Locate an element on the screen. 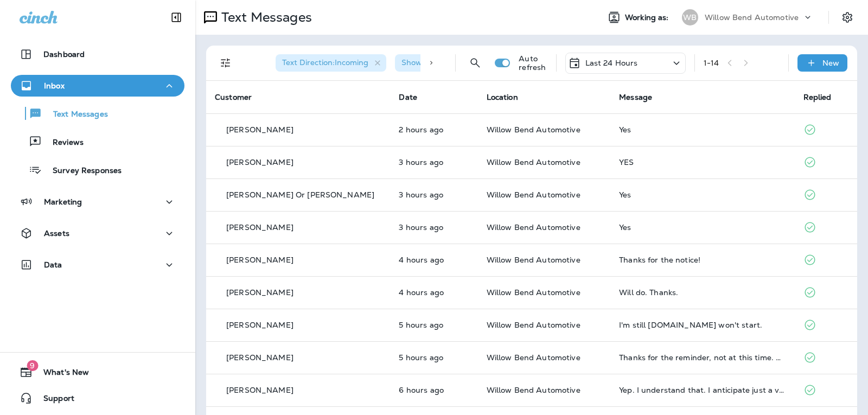  div: WB is located at coordinates (690, 17).